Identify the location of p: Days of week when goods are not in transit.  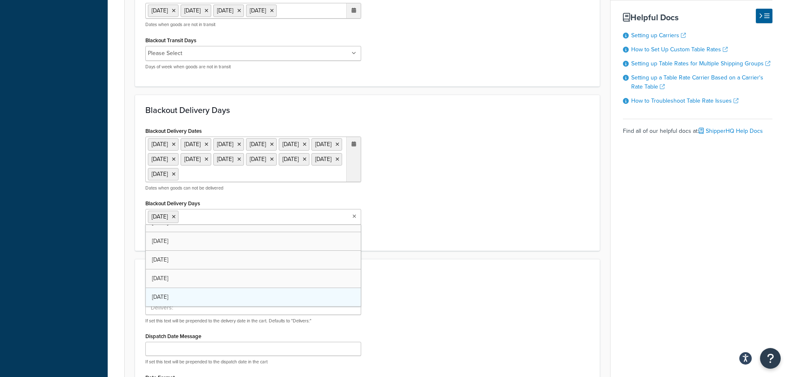
(253, 67).